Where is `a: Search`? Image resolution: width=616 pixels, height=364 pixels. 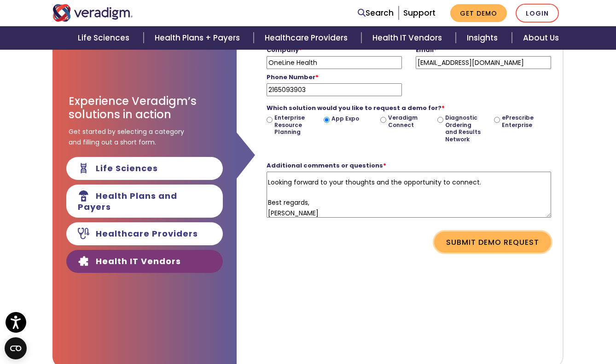 a: Search is located at coordinates (375, 13).